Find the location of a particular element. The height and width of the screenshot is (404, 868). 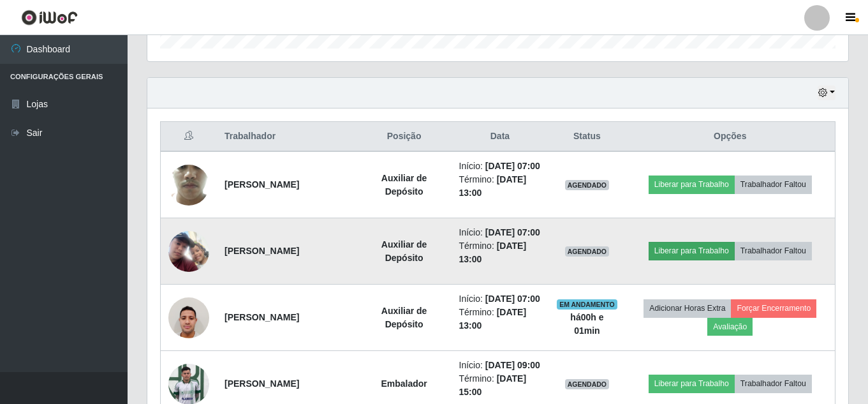

strong: há 00 h e 01 min is located at coordinates (587, 323).